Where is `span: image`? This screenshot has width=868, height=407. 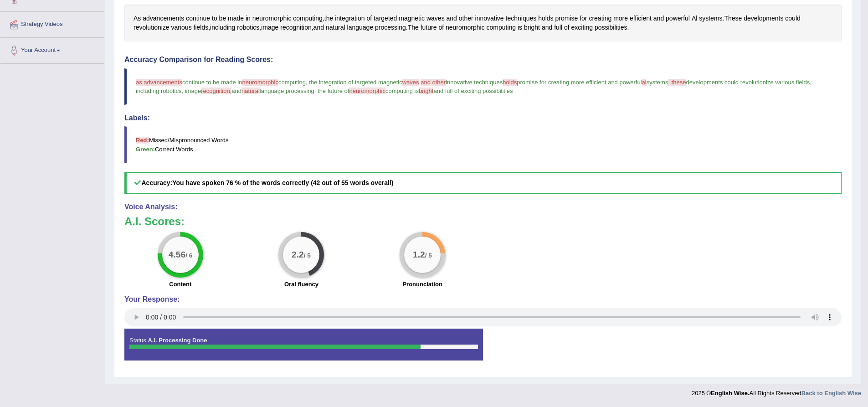 span: image is located at coordinates (193, 91).